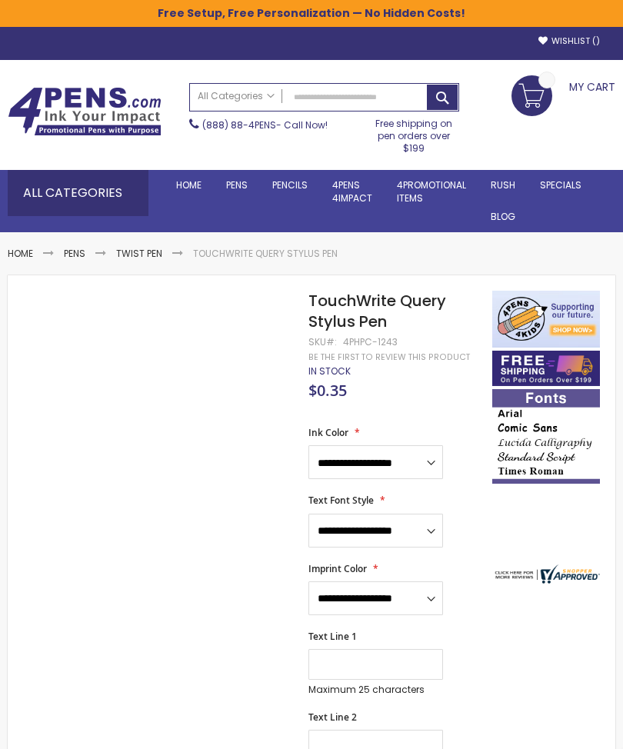  Describe the element at coordinates (569, 41) in the screenshot. I see `a: Wishlist` at that location.